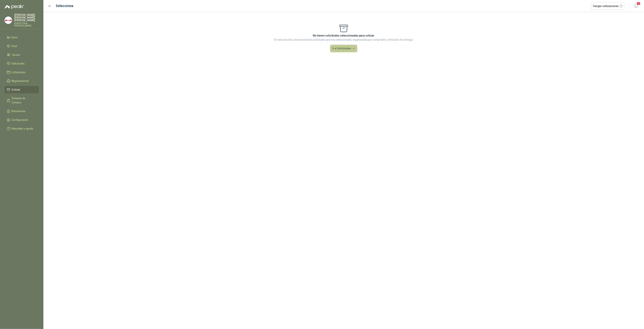  I want to click on button: Cargar cotizaciones, so click(608, 6).